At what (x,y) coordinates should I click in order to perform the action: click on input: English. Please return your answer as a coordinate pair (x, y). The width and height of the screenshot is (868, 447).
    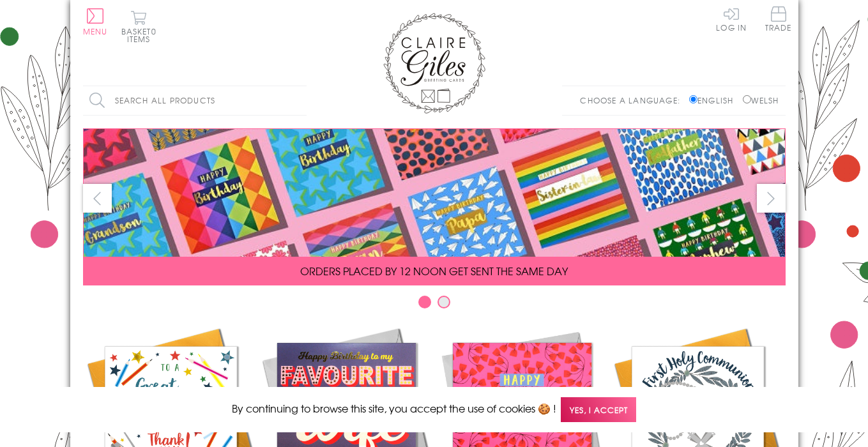
    Looking at the image, I should click on (693, 99).